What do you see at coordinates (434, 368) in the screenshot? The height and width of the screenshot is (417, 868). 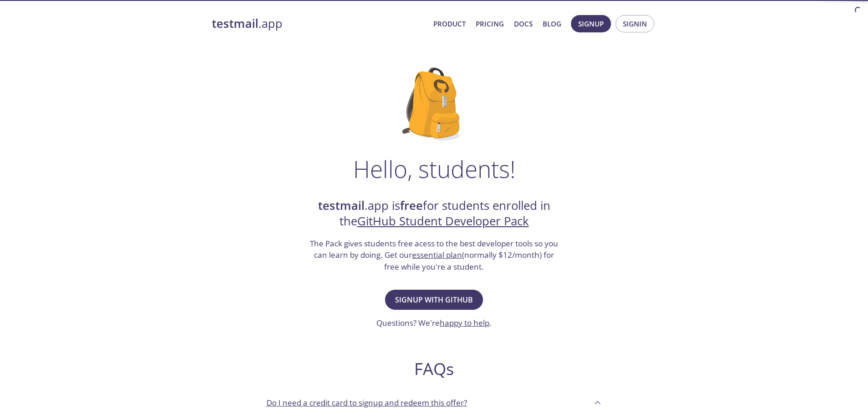 I see `h2: FAQs` at bounding box center [434, 368].